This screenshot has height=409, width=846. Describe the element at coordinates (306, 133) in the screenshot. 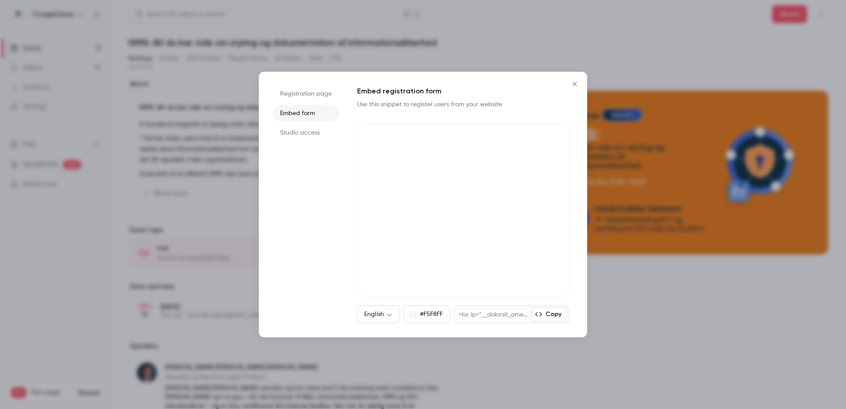

I see `li: Studio access` at that location.